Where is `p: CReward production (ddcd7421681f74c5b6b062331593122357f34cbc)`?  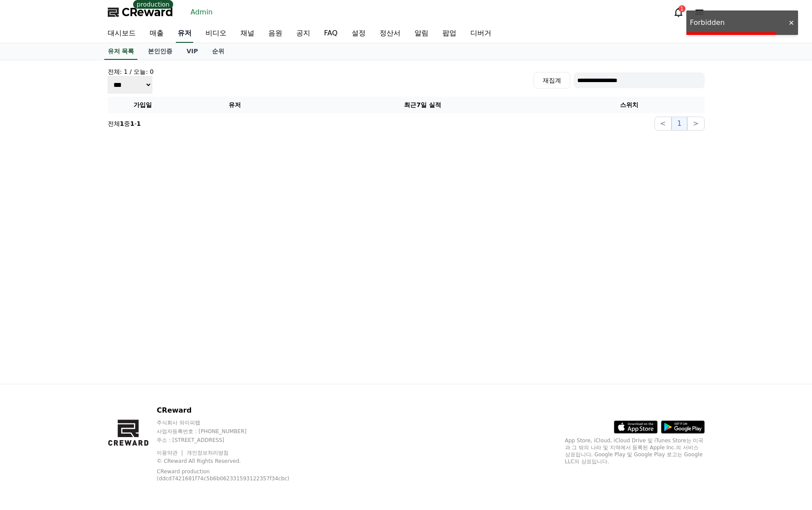
p: CReward production (ddcd7421681f74c5b6b062331593122357f34cbc) is located at coordinates (226, 475).